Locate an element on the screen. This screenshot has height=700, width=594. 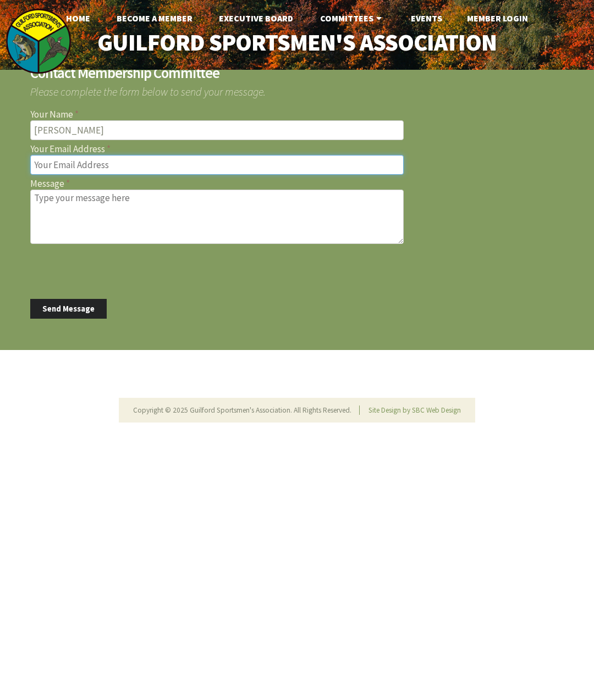
button: Send Message is located at coordinates (68, 309).